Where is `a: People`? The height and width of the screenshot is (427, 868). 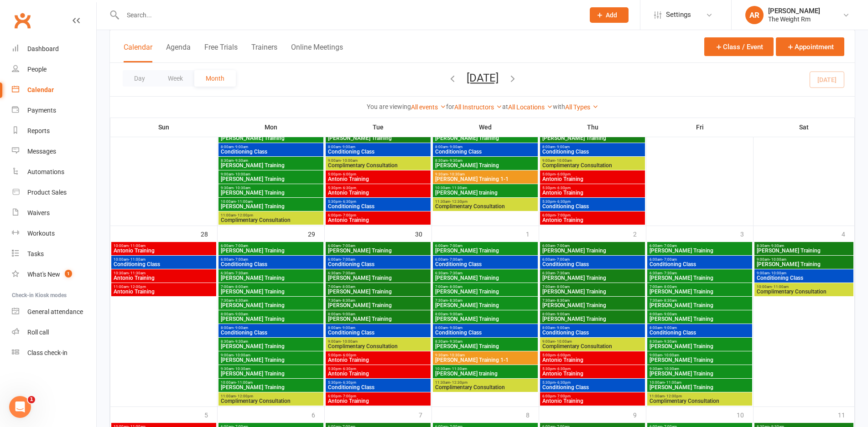
a: People is located at coordinates (54, 69).